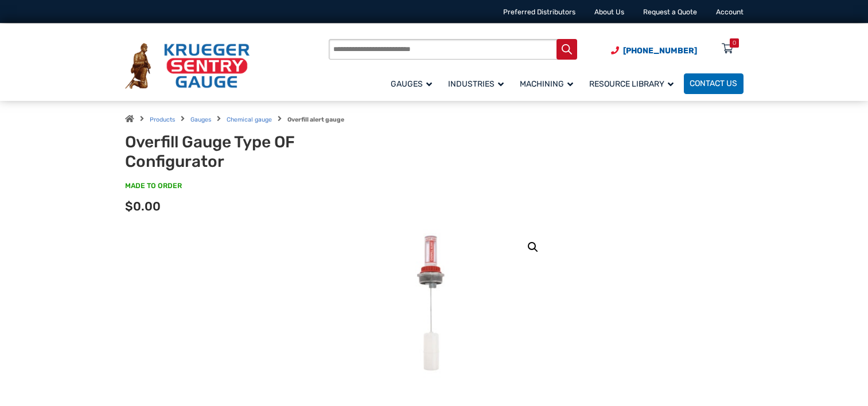 Image resolution: width=868 pixels, height=406 pixels. What do you see at coordinates (631, 84) in the screenshot?
I see `span: Resource Library` at bounding box center [631, 84].